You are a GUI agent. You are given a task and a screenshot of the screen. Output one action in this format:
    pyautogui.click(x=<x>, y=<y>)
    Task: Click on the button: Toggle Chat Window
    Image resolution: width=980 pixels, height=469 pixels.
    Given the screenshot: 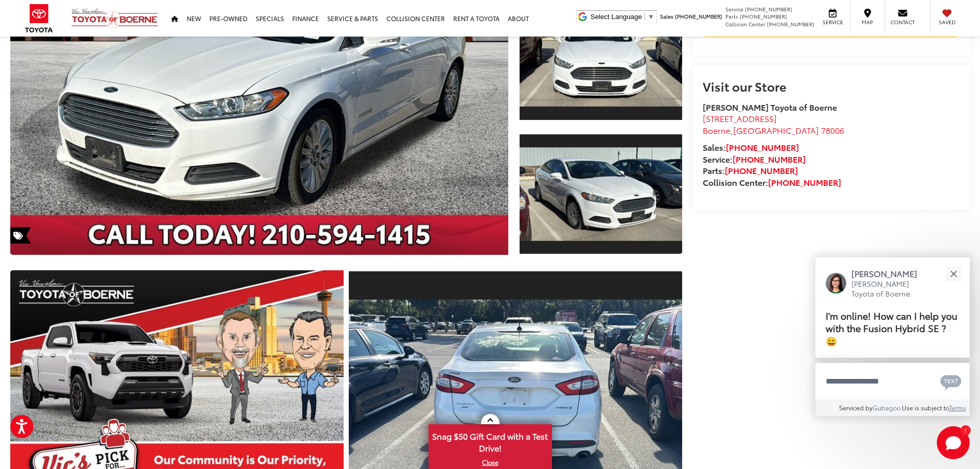 What is the action you would take?
    pyautogui.click(x=953, y=443)
    